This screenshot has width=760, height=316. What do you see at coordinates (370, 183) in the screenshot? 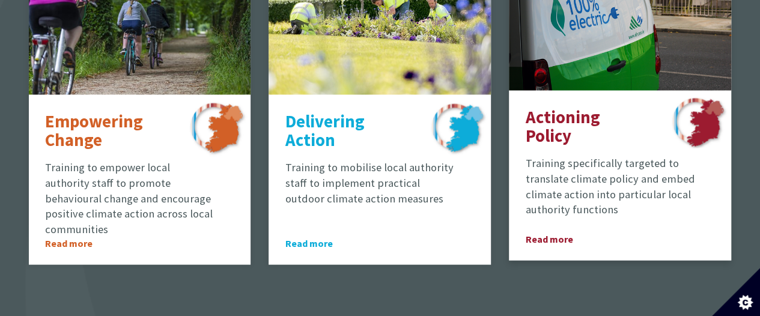
I see `p: Training to mobilise local authority staff to implement practical outdoor climate action measures` at bounding box center [370, 183].